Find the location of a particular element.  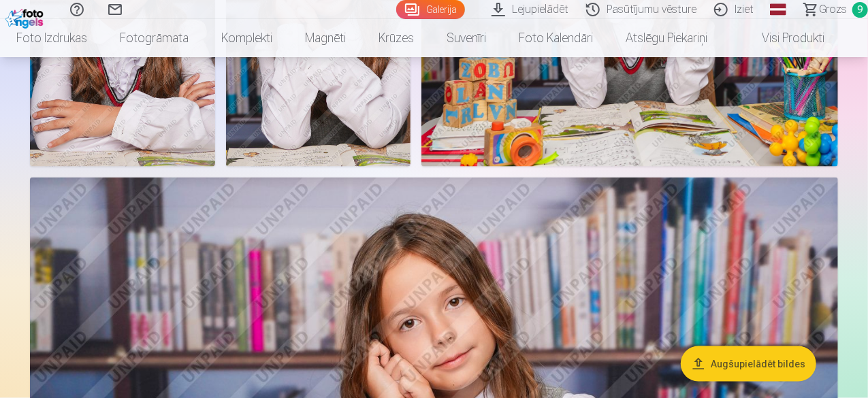

a: Visi produkti is located at coordinates (782, 38).